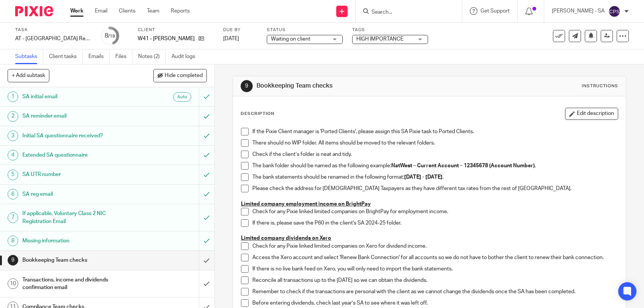  Describe the element at coordinates (13, 194) in the screenshot. I see `div: 6` at that location.